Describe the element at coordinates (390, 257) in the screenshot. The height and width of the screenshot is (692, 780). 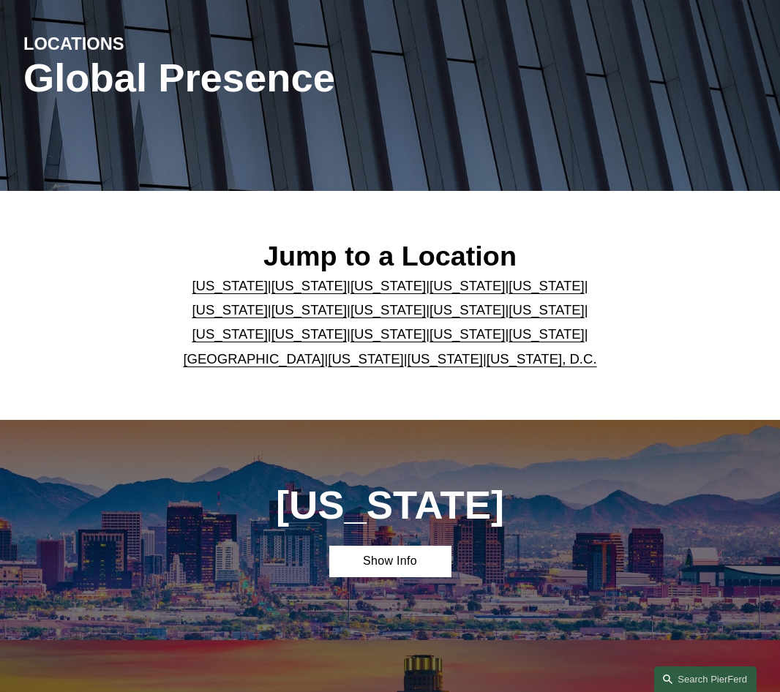
I see `h2: Jump to a Location` at that location.